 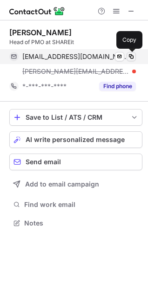 I want to click on span: Send email, so click(x=43, y=162).